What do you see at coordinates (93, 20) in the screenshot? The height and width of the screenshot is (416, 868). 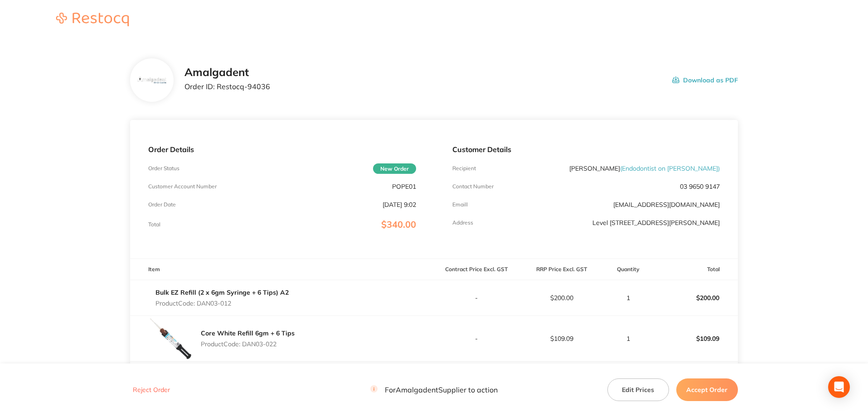 I see `a: Restocq logo` at bounding box center [93, 20].